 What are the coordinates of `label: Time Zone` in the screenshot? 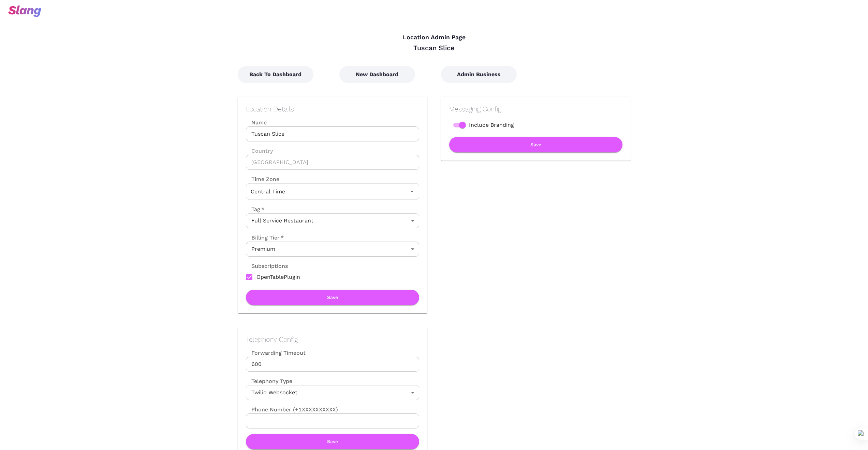 It's located at (332, 179).